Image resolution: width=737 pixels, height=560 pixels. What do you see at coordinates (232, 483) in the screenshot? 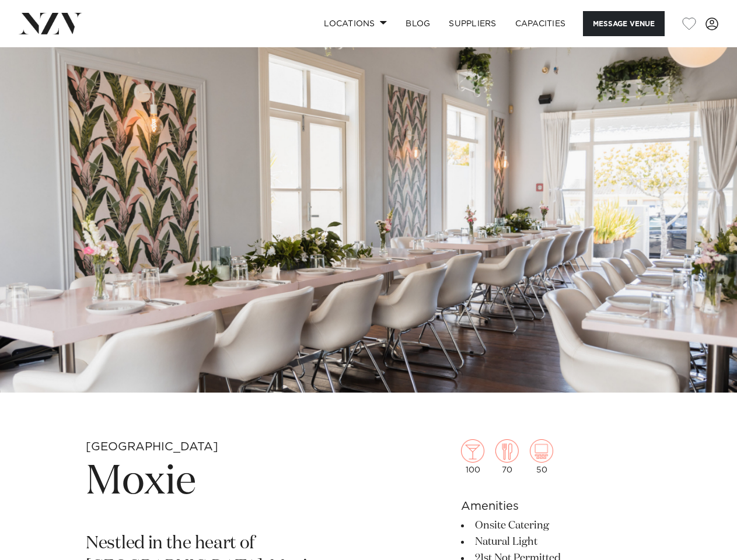
I see `h1: Moxie` at bounding box center [232, 483].